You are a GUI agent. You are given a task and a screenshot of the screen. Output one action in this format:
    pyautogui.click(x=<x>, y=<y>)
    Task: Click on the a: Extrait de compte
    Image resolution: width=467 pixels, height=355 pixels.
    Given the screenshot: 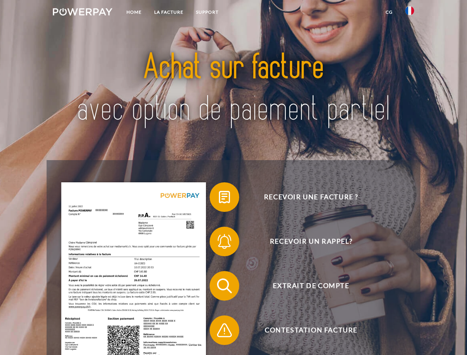 What is the action you would take?
    pyautogui.click(x=305, y=286)
    